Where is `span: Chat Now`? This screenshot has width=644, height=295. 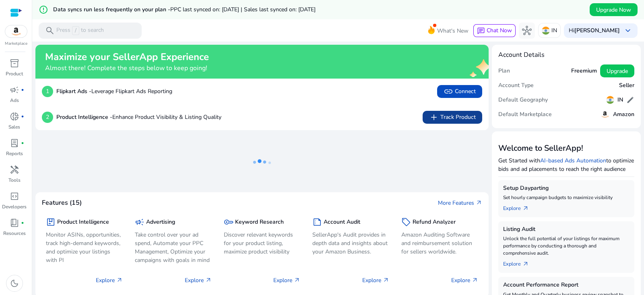 span: Chat Now is located at coordinates (499, 30).